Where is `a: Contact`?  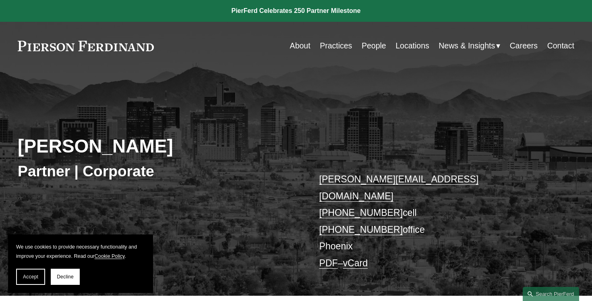
a: Contact is located at coordinates (561, 46).